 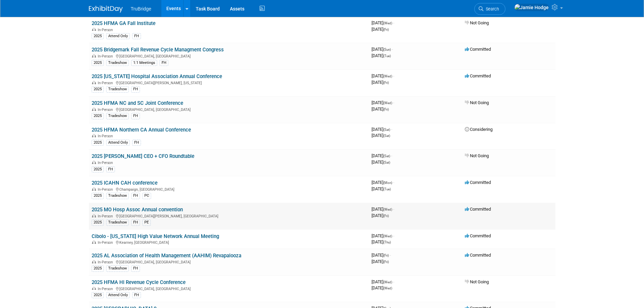 I want to click on span: (Thu), so click(x=387, y=242).